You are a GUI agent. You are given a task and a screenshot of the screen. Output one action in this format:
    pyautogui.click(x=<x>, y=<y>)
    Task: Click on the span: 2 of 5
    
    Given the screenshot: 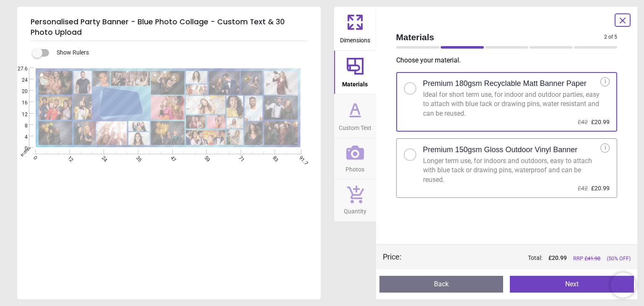 What is the action you would take?
    pyautogui.click(x=611, y=37)
    